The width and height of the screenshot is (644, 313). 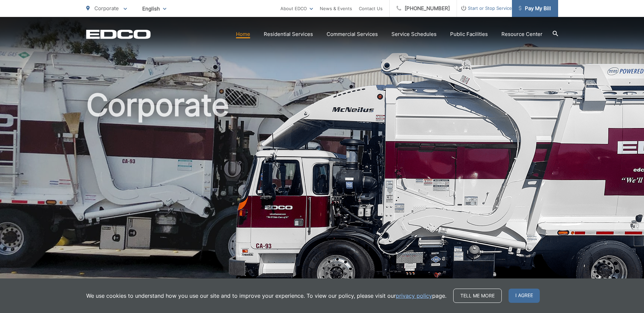 I want to click on a: News & Events, so click(x=336, y=8).